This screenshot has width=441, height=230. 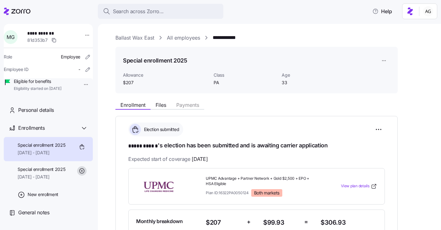 I want to click on a: View plan details, so click(x=359, y=186).